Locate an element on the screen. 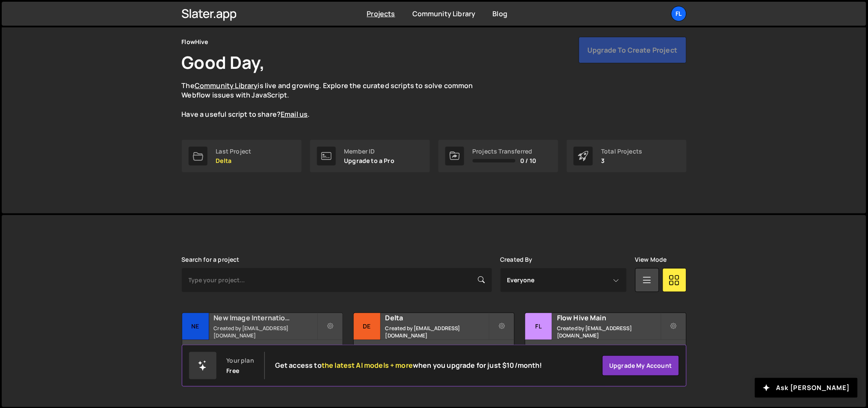 The image size is (868, 408). h2: New Image International is located at coordinates (265, 318).